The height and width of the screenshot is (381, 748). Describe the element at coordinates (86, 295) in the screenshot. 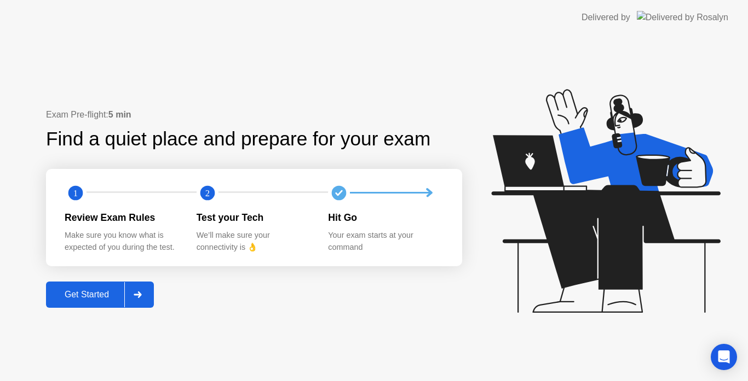

I see `div: Get Started` at that location.